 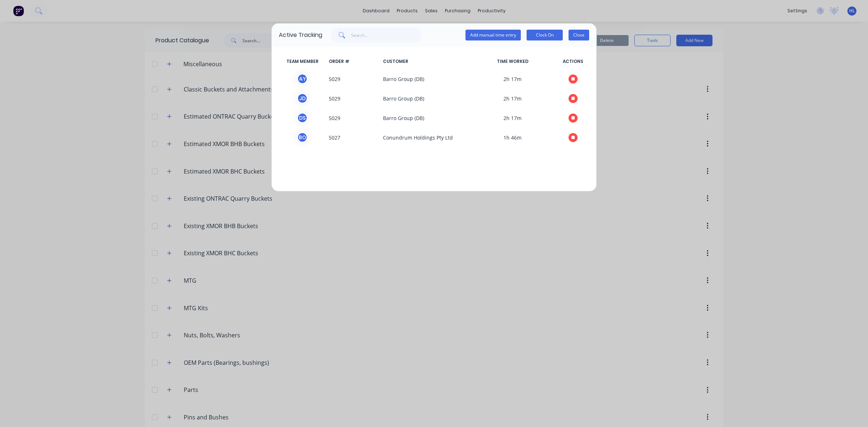 What do you see at coordinates (353, 137) in the screenshot?
I see `span: 5027` at bounding box center [353, 137].